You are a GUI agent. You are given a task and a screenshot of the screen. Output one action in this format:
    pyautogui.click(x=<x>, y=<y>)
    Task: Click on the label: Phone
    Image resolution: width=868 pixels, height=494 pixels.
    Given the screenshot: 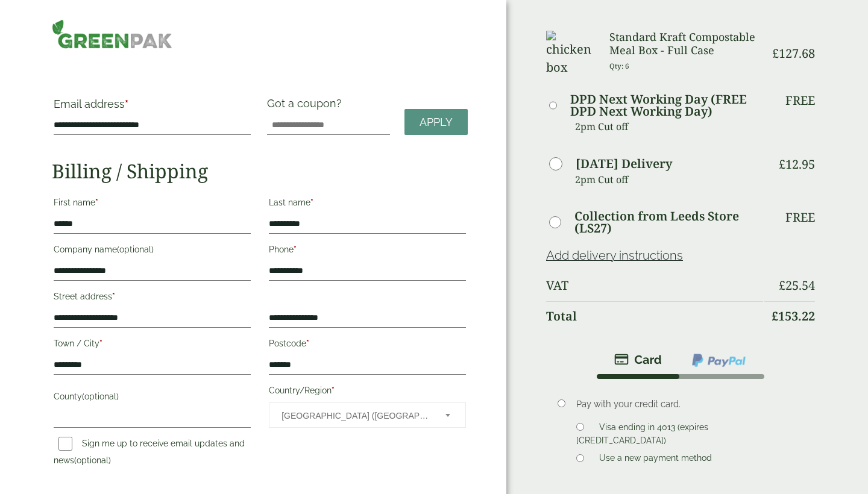 What is the action you would take?
    pyautogui.click(x=367, y=251)
    